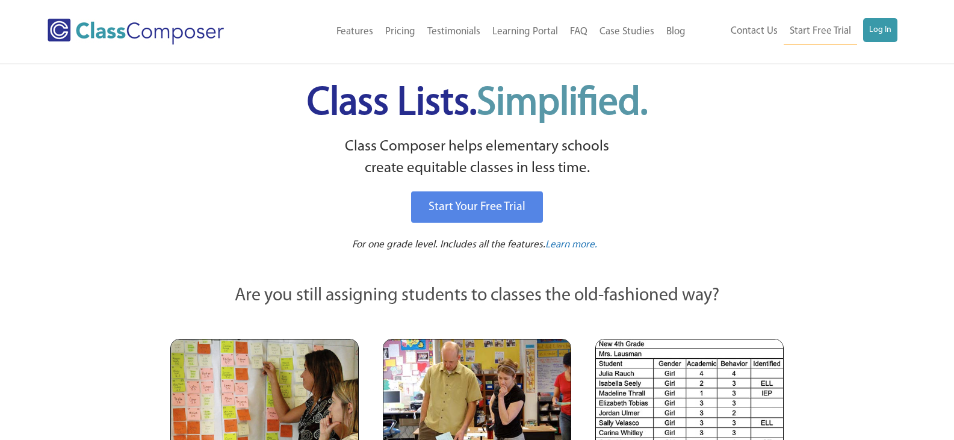  I want to click on a: Learning Portal, so click(525, 32).